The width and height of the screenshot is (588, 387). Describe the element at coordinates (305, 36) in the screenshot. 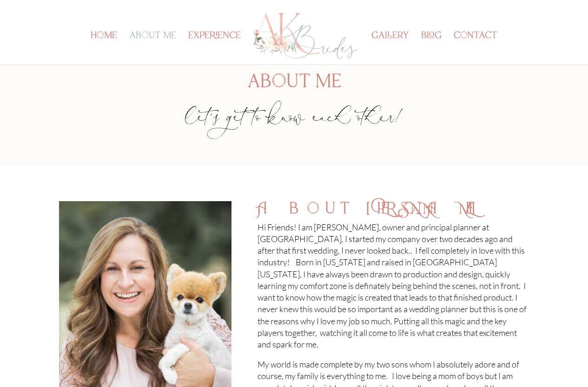

I see `img: Los Angeles Wedding Planner - AK Brides` at that location.